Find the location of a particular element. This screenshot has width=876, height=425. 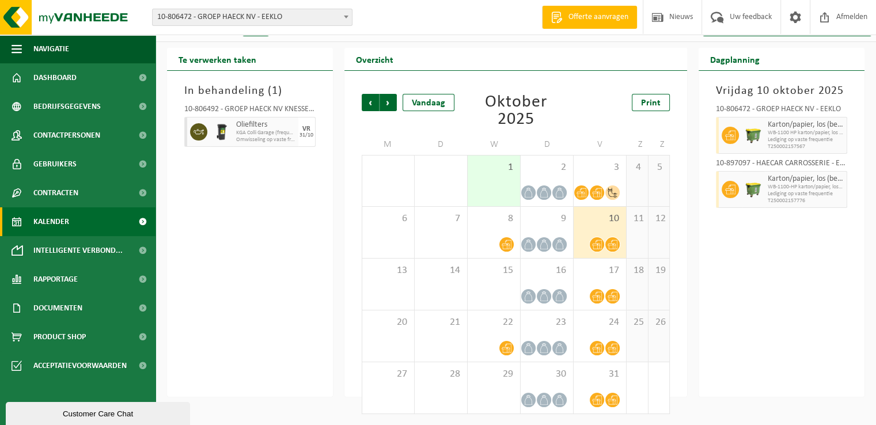

span: Offerte aanvragen is located at coordinates (598, 17).